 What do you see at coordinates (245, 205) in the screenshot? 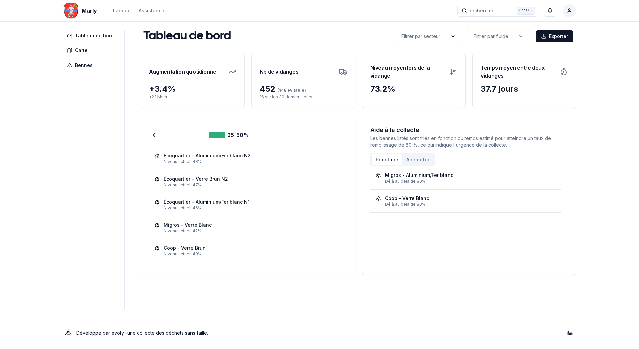
I see `a: Écoquartier - Aluminium/Fer blanc N1Niveau actuel: 46%` at bounding box center [245, 205].